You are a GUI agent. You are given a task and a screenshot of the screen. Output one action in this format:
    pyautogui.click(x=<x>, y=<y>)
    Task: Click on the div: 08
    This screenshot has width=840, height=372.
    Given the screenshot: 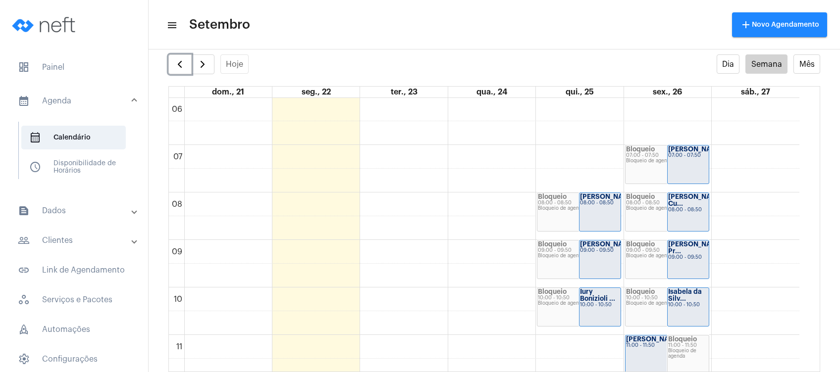 What is the action you would take?
    pyautogui.click(x=177, y=204)
    